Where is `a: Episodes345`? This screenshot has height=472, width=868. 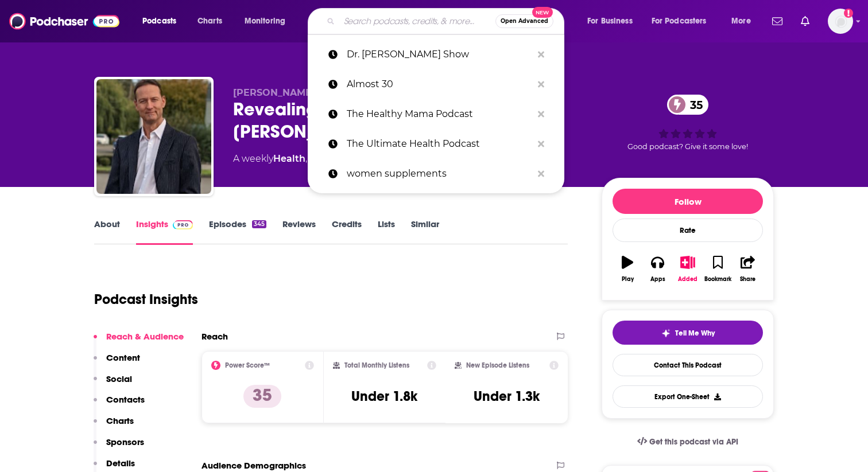
a: Episodes345 is located at coordinates (238, 232).